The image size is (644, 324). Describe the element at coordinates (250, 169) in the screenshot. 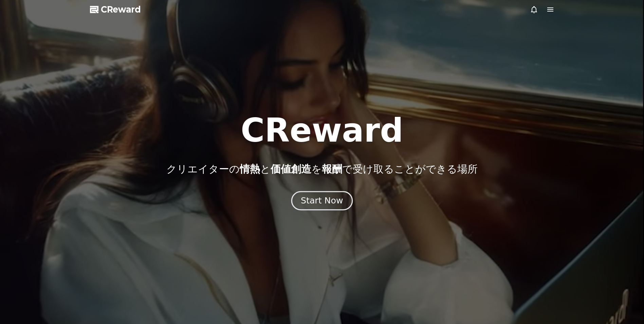

I see `span: 情熱` at that location.